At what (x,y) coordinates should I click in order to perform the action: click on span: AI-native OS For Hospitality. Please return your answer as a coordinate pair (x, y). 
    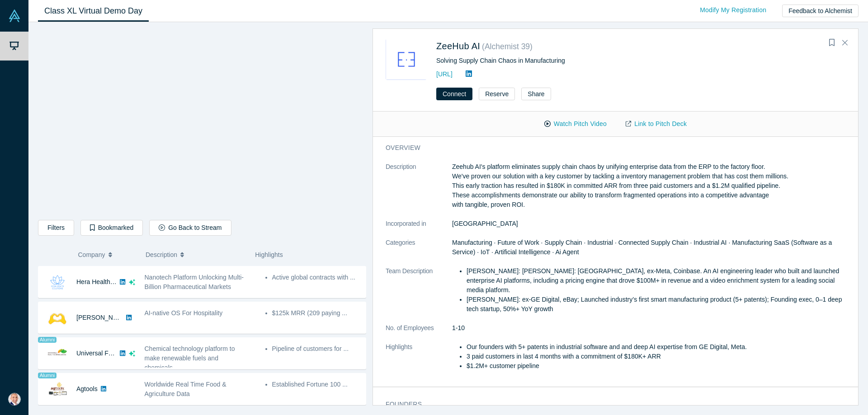
    Looking at the image, I should click on (183, 313).